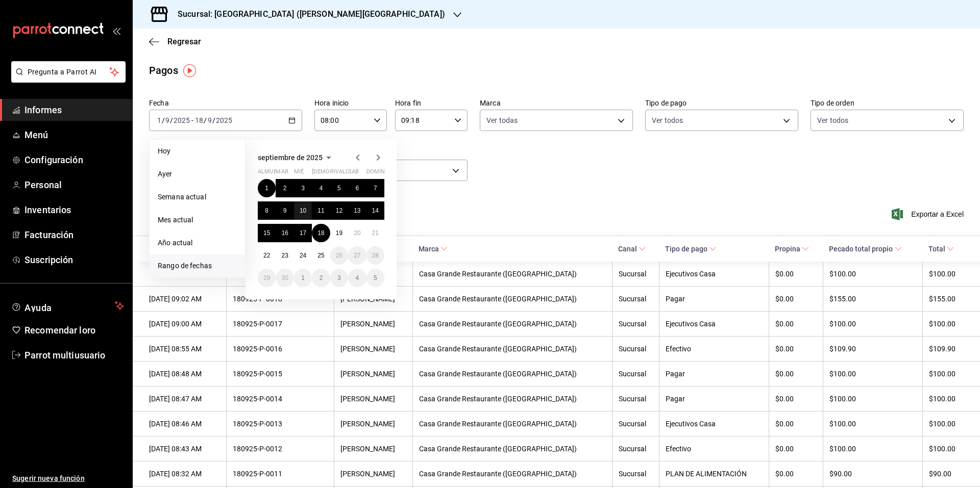 This screenshot has height=488, width=980. What do you see at coordinates (266, 188) in the screenshot?
I see `font: 1` at bounding box center [266, 188].